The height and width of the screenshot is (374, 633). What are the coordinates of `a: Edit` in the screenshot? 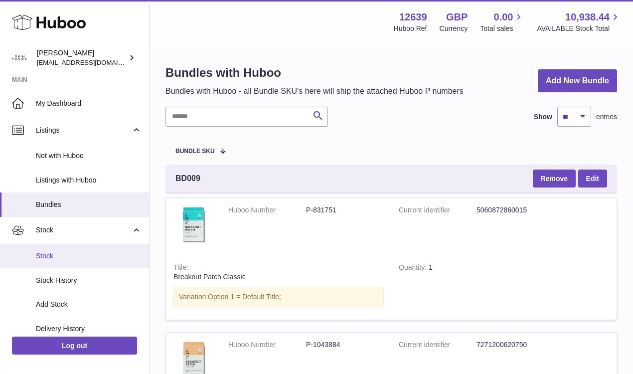 It's located at (592, 178).